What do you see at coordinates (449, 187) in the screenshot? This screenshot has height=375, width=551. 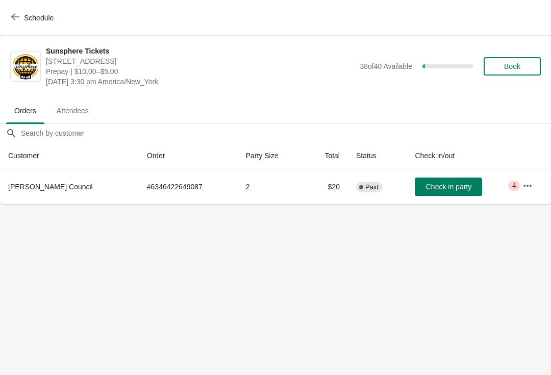 I see `button: Check in party` at bounding box center [449, 187].